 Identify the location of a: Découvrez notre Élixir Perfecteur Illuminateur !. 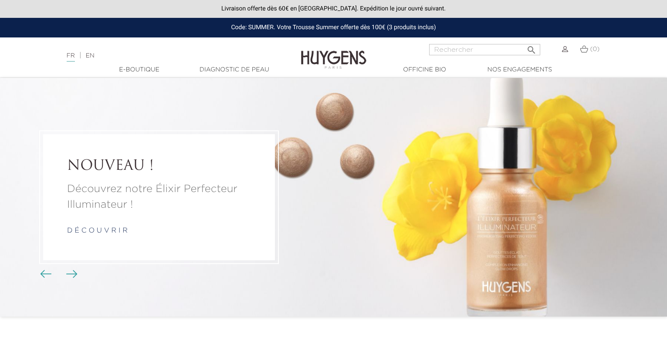
(159, 197).